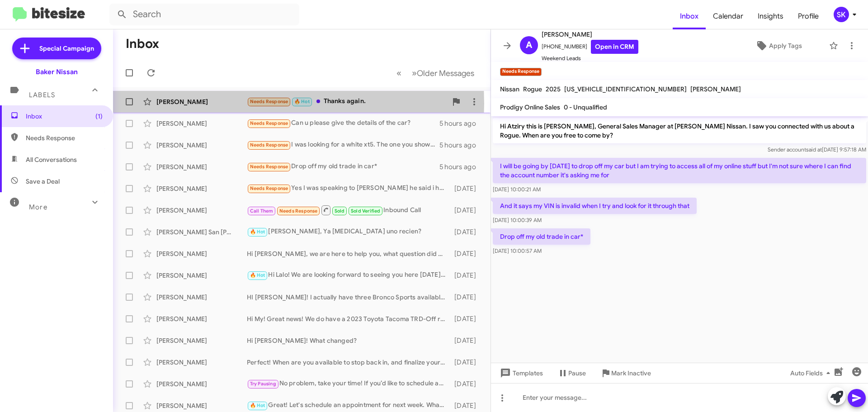 The height and width of the screenshot is (412, 868). I want to click on button: Auto Fields, so click(812, 373).